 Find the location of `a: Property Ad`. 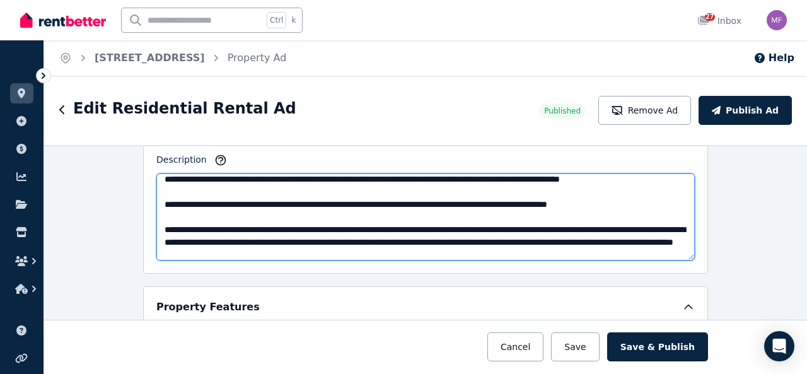

a: Property Ad is located at coordinates (257, 57).